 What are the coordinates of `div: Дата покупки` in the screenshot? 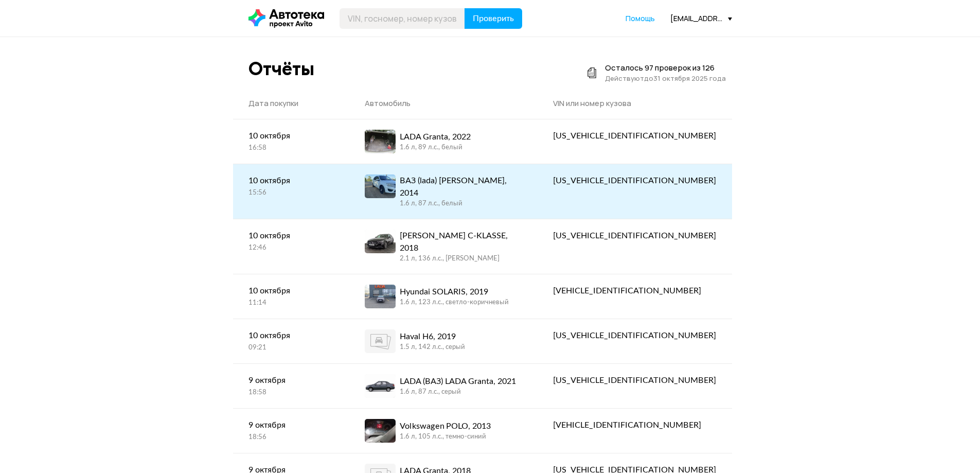 It's located at (291, 104).